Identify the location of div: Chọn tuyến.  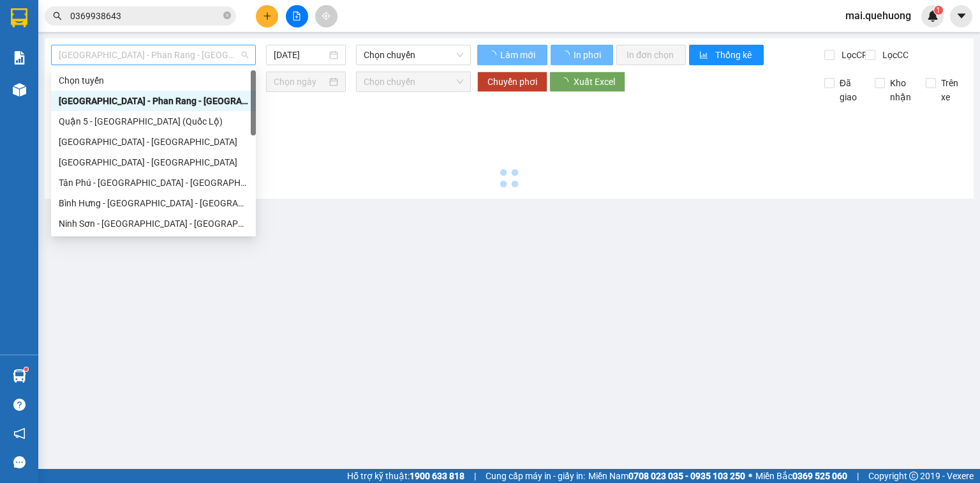
(153, 80).